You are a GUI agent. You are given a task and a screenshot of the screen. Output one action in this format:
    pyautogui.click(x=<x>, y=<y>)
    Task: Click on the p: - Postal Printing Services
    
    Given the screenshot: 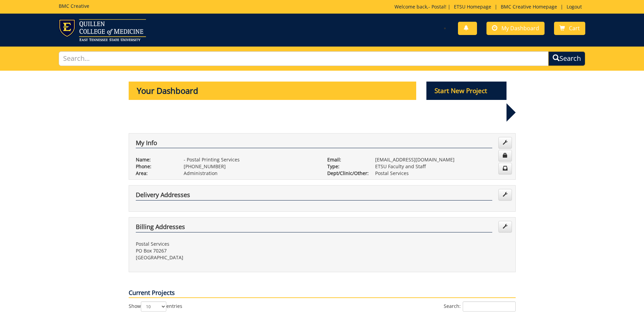 What is the action you would take?
    pyautogui.click(x=250, y=160)
    